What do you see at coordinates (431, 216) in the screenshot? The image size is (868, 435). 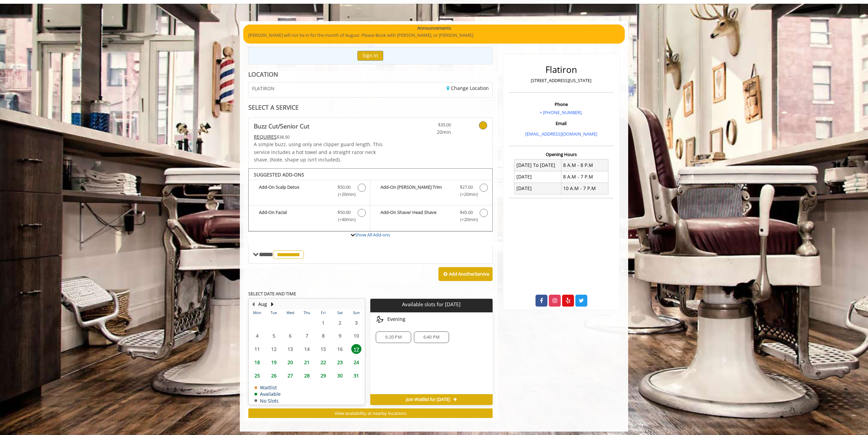 I see `label: Add-On Shave/ Head Shave` at bounding box center [431, 216].